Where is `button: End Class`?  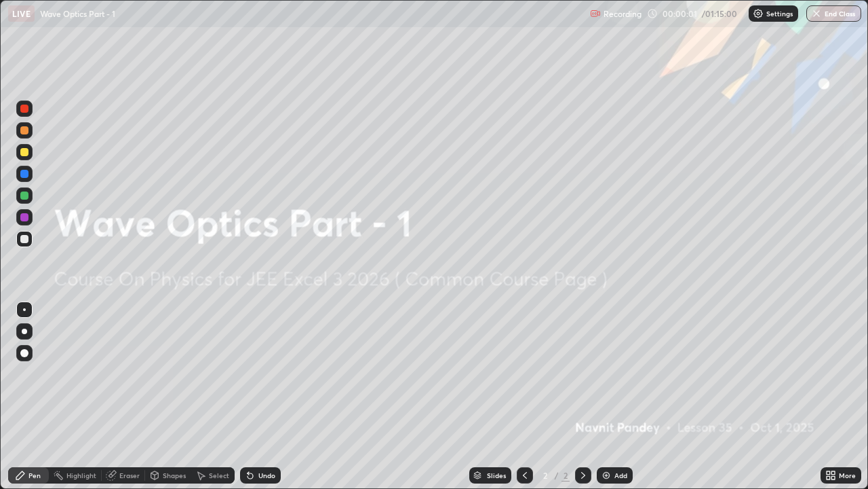 button: End Class is located at coordinates (834, 13).